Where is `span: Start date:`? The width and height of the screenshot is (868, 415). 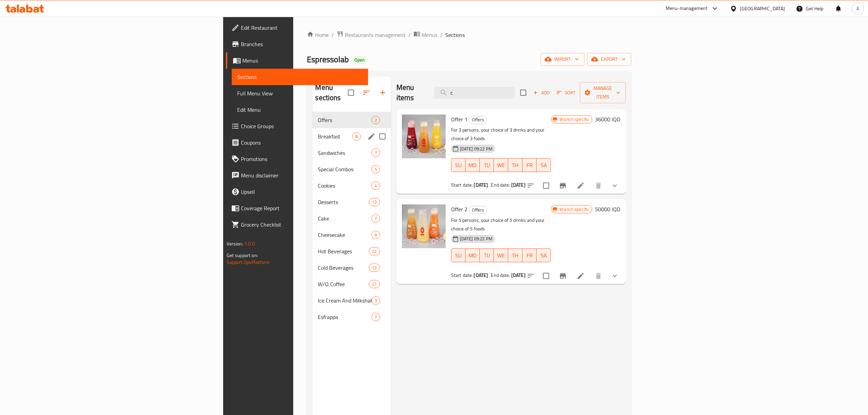
span: Start date: is located at coordinates (462, 275).